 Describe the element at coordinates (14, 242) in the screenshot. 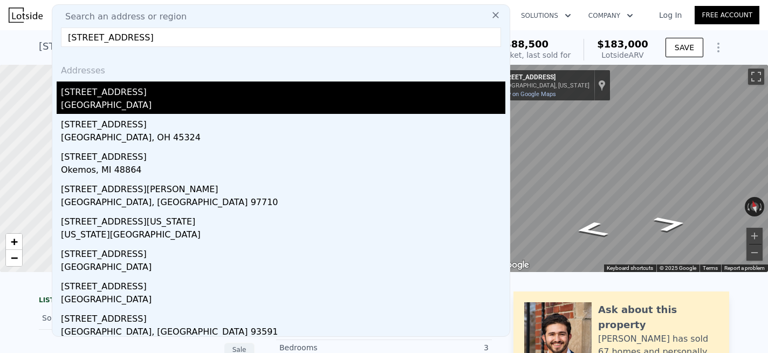

I see `a: Zoom in` at that location.